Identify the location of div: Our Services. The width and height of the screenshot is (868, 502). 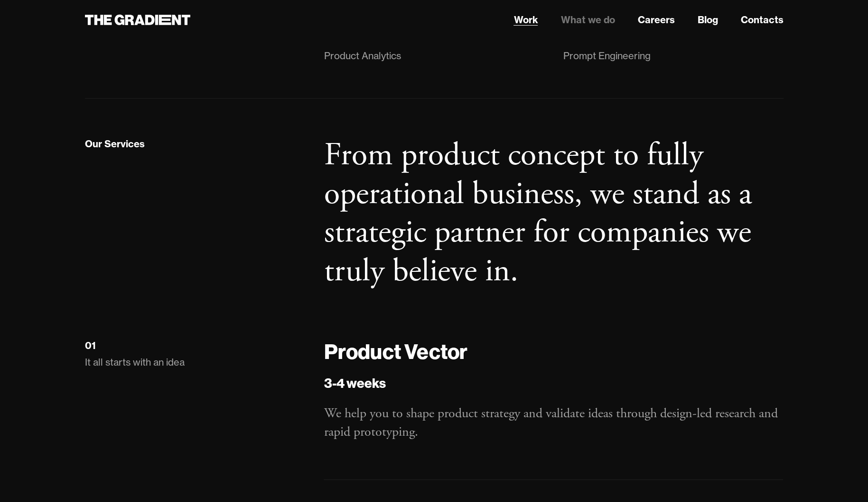
(115, 144).